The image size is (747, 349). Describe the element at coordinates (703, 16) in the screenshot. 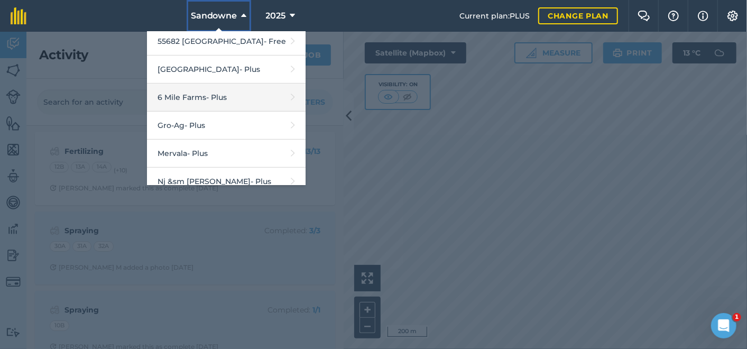

I see `img: svg+xml;base64,PHN2ZyB4bWxucz0iaHR0cDovL3d3dy53My5vcmcvMjAwMC9zdmciIHdpZHRoPSIxNyIgaGVpZ2h0PSIxNy...` at that location.